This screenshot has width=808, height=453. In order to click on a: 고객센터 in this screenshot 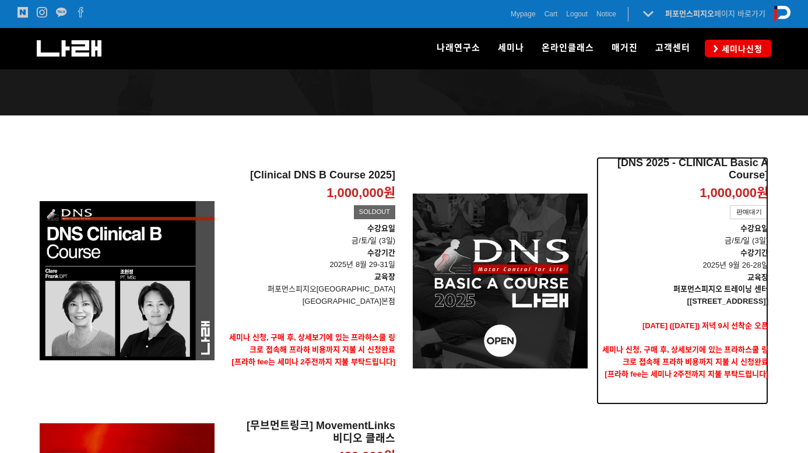, I will do `click(673, 48)`.